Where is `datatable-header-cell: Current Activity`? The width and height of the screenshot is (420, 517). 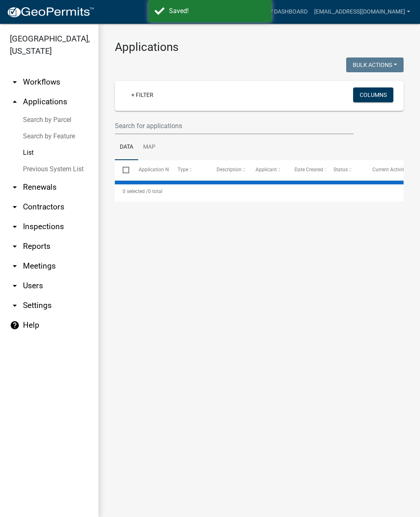
datatable-header-cell: Current Activity is located at coordinates (384, 170).